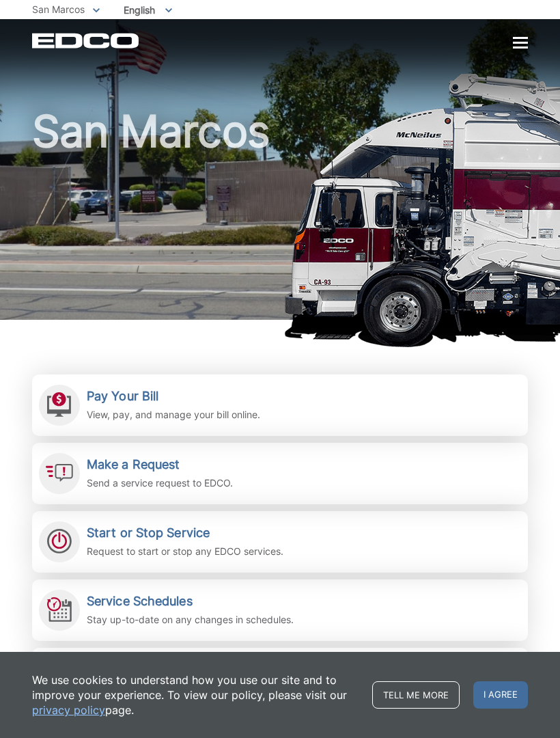  I want to click on span: I agree, so click(501, 695).